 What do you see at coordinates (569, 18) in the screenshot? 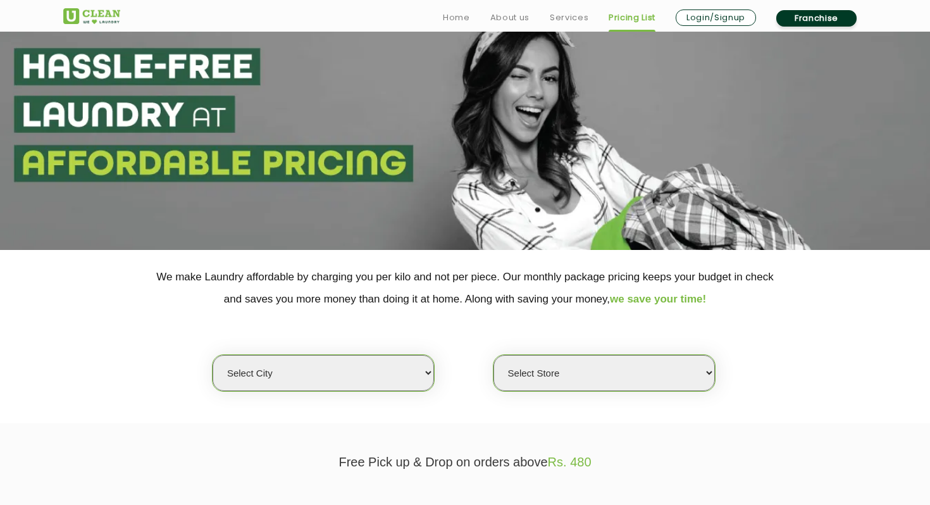
I see `a: Services` at bounding box center [569, 18].